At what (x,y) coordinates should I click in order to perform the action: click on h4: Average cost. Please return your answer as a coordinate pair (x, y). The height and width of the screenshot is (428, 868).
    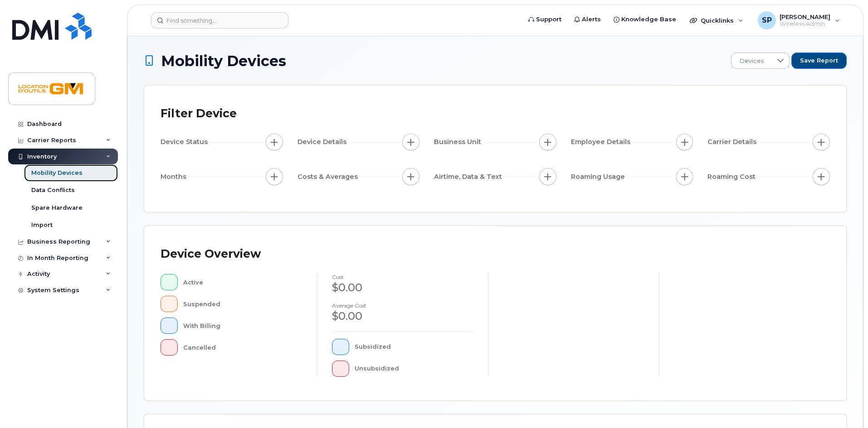
    Looking at the image, I should click on (403, 305).